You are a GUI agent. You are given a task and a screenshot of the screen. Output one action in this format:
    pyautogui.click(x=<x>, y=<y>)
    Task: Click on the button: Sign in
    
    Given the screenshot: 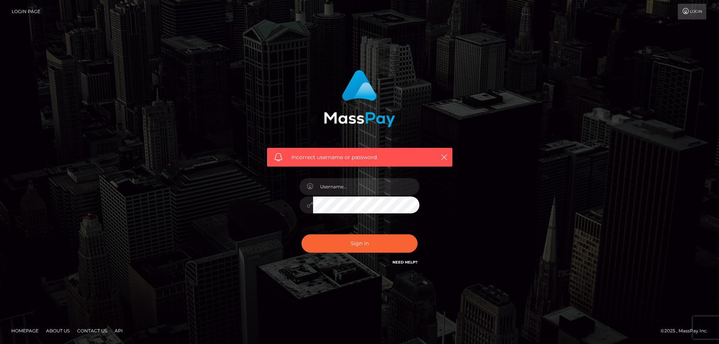 What is the action you would take?
    pyautogui.click(x=359, y=243)
    